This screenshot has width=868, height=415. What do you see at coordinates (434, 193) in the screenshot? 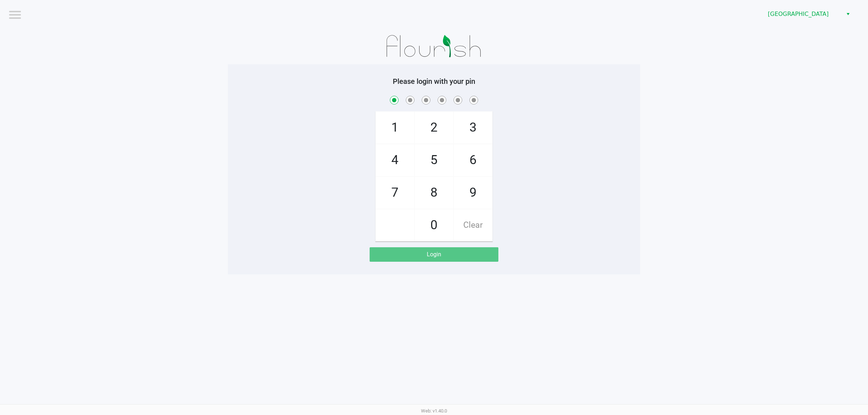
I see `span: 8` at bounding box center [434, 193].